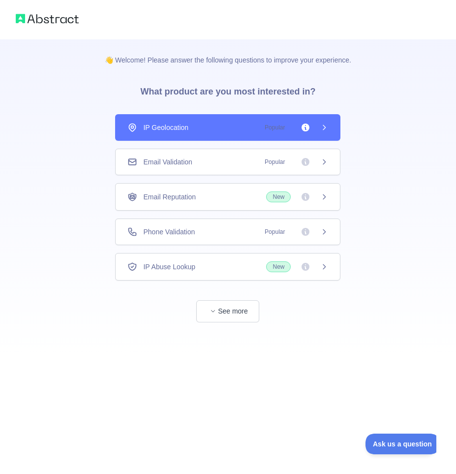 This screenshot has height=474, width=456. I want to click on button: See more, so click(228, 311).